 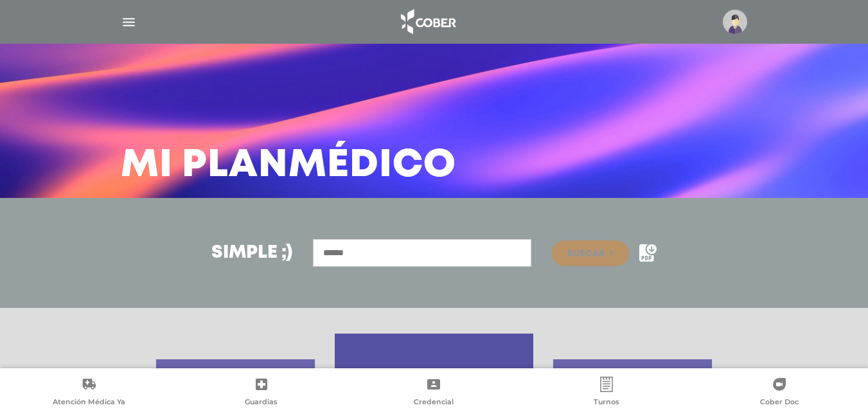 What do you see at coordinates (586, 254) in the screenshot?
I see `span: Buscar` at bounding box center [586, 254].